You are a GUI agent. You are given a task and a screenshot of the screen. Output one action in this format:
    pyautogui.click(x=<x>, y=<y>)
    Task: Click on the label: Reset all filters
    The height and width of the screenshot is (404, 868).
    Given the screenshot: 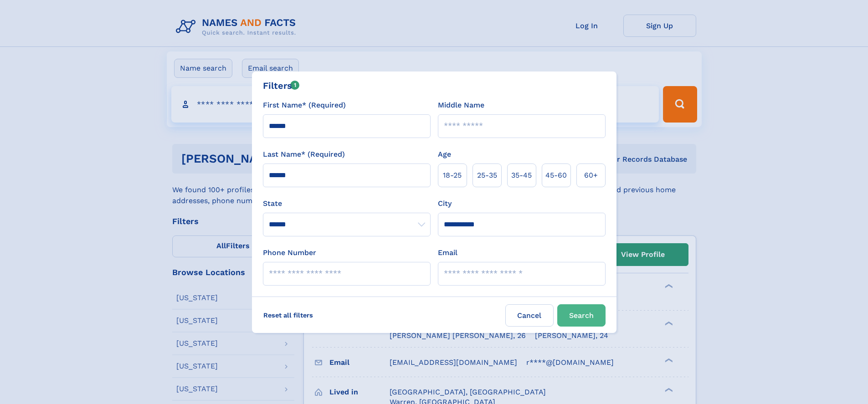 What is the action you would take?
    pyautogui.click(x=288, y=315)
    